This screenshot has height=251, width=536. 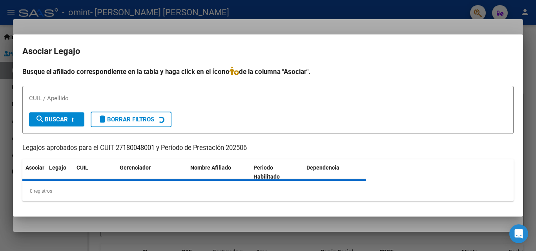 I want to click on span: Nombre Afiliado, so click(x=211, y=168).